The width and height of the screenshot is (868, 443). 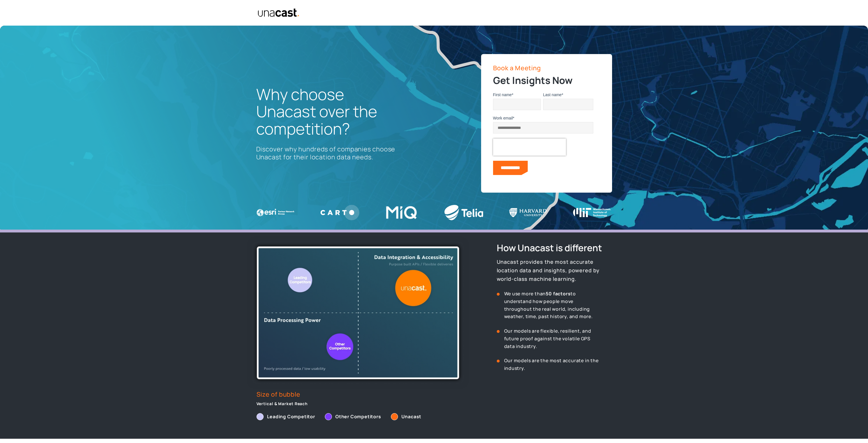 What do you see at coordinates (545, 81) in the screenshot?
I see `h2: Get Insights Now` at bounding box center [545, 81].